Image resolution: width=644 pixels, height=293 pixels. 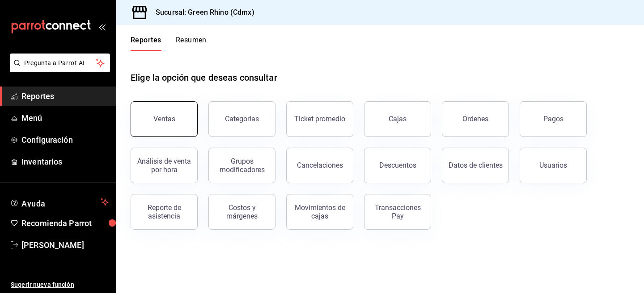 What do you see at coordinates (146, 43) in the screenshot?
I see `button: Reportes` at bounding box center [146, 43].